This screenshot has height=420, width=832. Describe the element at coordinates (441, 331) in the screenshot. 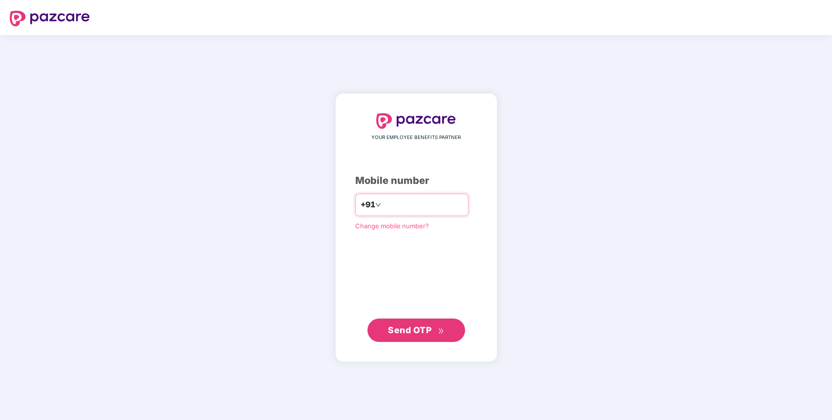

I see `span: double-right` at that location.